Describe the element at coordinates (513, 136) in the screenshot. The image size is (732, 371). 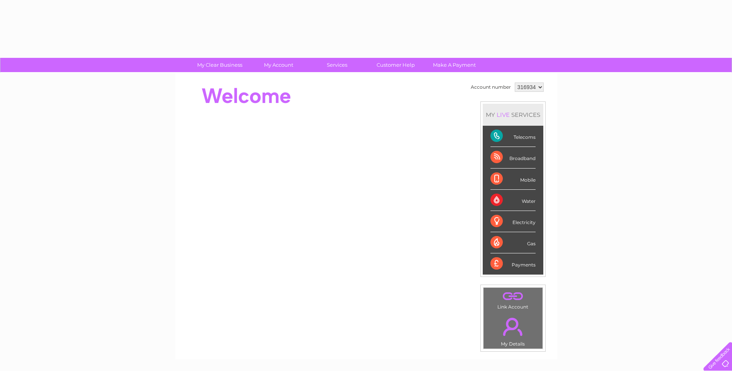
I see `div: Telecoms` at that location.